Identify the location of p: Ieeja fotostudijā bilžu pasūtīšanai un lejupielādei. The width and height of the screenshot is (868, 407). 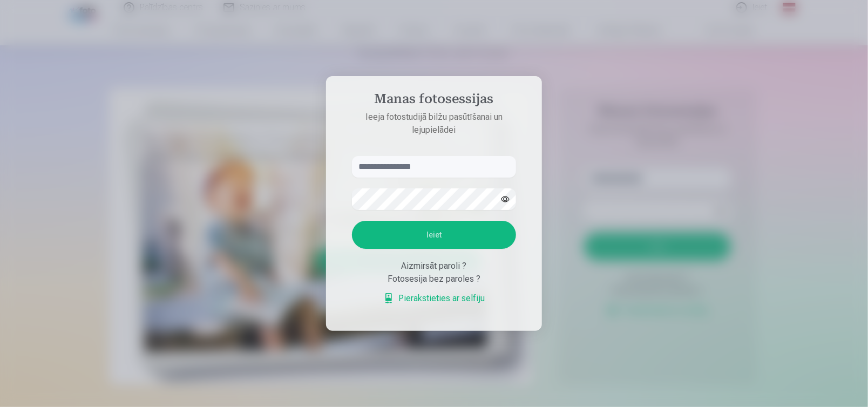
(434, 124).